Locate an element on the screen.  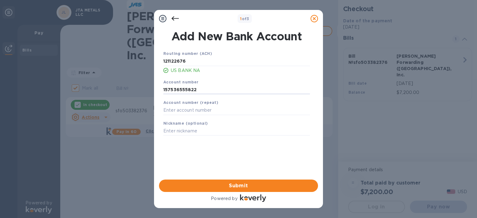
button: Submit is located at coordinates (238, 186).